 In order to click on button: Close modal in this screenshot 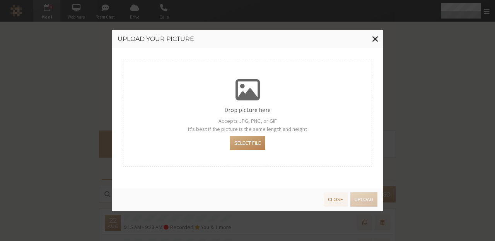, I will do `click(375, 39)`.